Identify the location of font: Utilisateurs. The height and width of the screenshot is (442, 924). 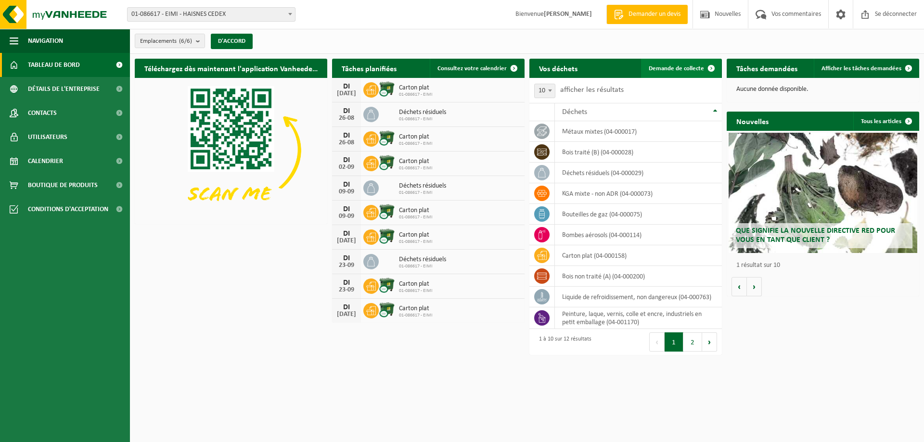
(48, 137).